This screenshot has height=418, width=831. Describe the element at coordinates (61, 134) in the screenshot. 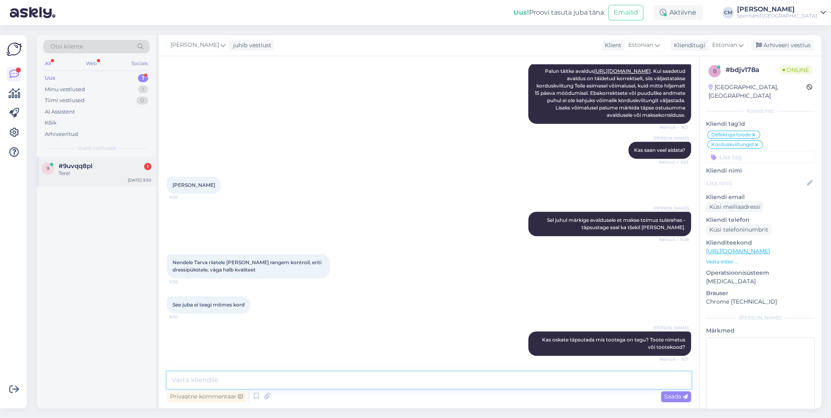

I see `div: Arhiveeritud` at that location.